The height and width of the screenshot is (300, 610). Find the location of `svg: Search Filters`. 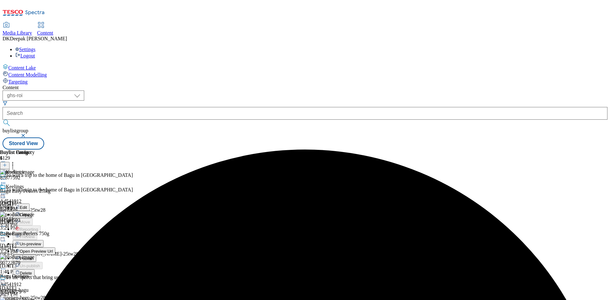

svg: Search Filters is located at coordinates (5, 103).